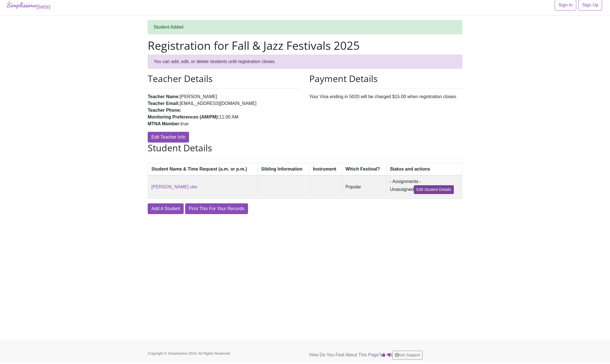 This screenshot has height=364, width=610. What do you see at coordinates (434, 190) in the screenshot?
I see `a: Edit Student Details` at bounding box center [434, 190].